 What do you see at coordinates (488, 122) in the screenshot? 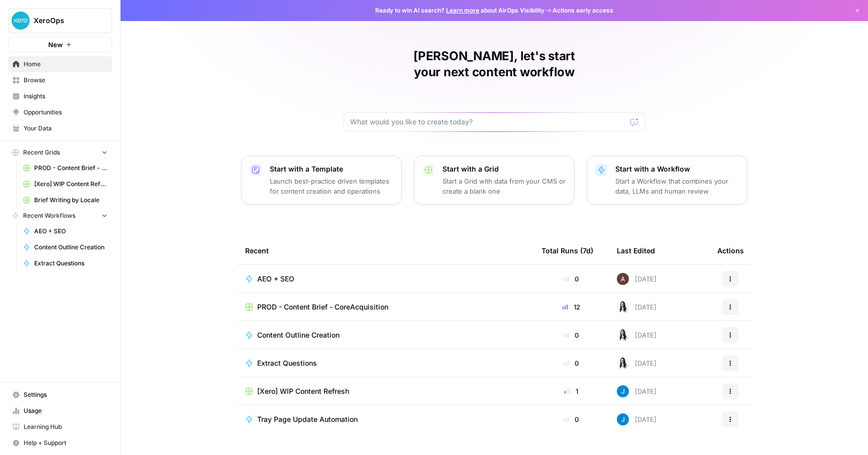
I see `input: What would you like to create today?` at bounding box center [488, 122].